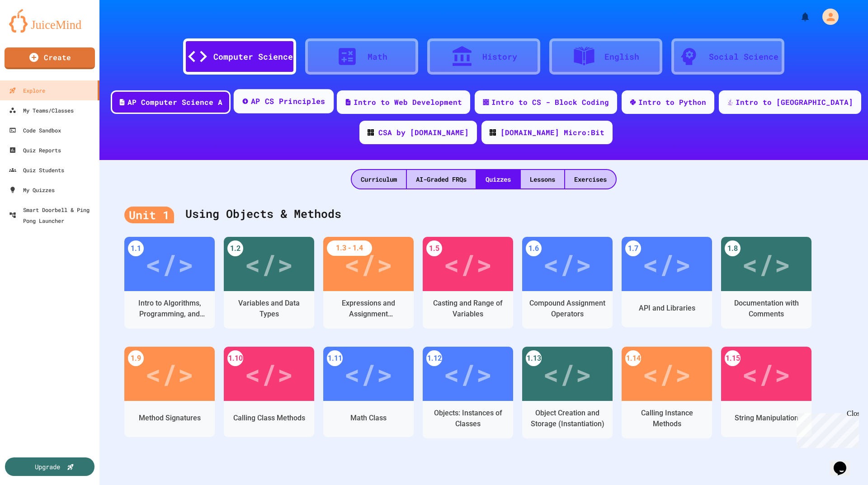 Image resolution: width=868 pixels, height=485 pixels. What do you see at coordinates (567, 418) in the screenshot?
I see `div: Object Creation and Storage (Instantiation)` at bounding box center [567, 418].